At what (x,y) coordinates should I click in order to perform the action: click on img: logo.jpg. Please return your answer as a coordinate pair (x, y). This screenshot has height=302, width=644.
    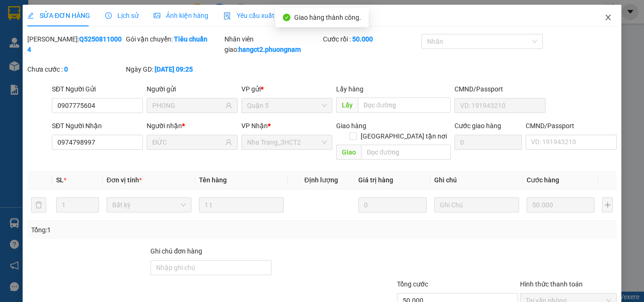
    Looking at the image, I should click on (114, 23).